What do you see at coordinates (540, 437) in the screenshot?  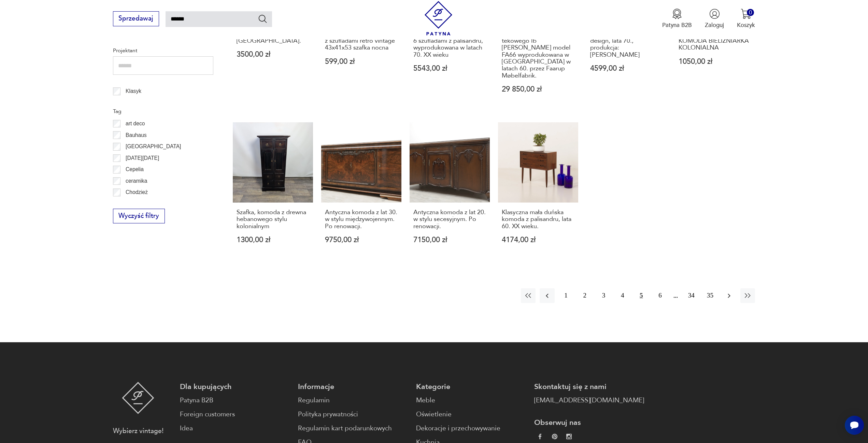 I see `img: da9060093f698e4c3cedc1453eec5031.webp` at bounding box center [540, 437].